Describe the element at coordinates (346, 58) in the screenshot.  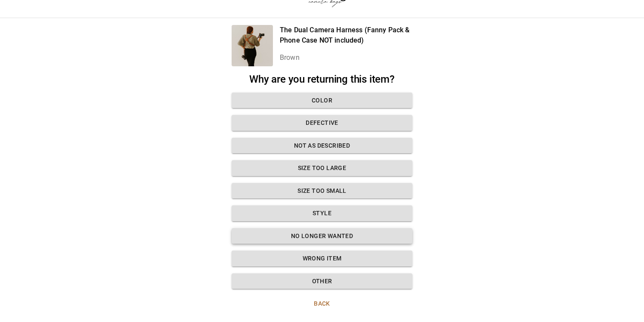
I see `p: Brown` at that location.